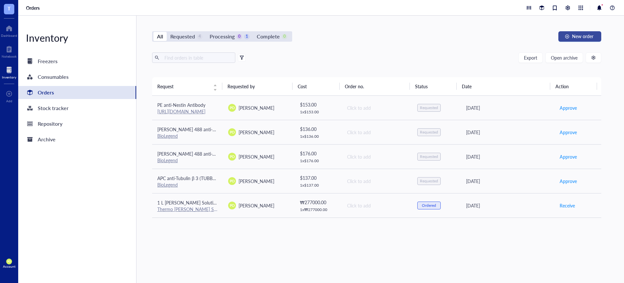 The height and width of the screenshot is (283, 624). What do you see at coordinates (318, 136) in the screenshot?
I see `div: 1 x $ 136.00` at bounding box center [318, 136].